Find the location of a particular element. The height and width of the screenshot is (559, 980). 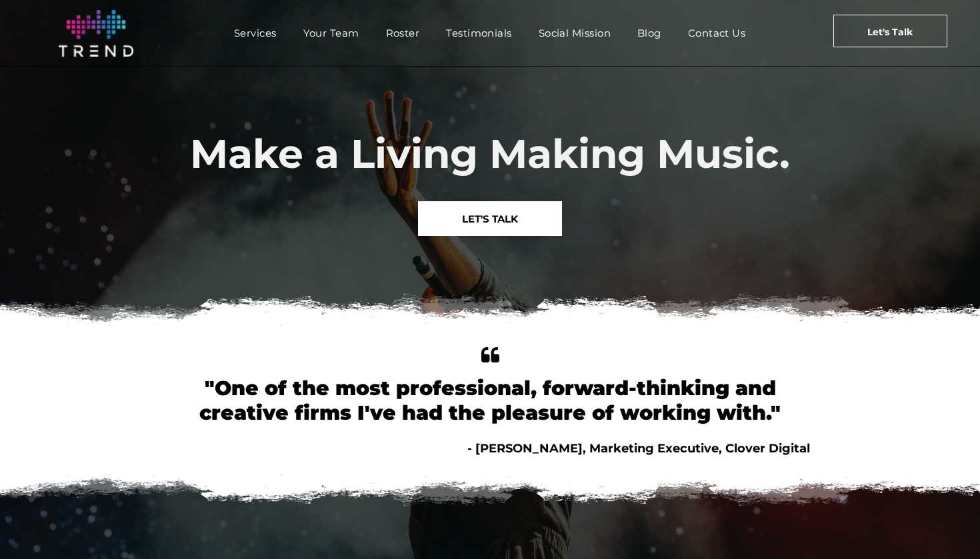

font: "One of the most professional, forward-thinking and creative firms I've had the pleasure of worki... is located at coordinates (490, 401).